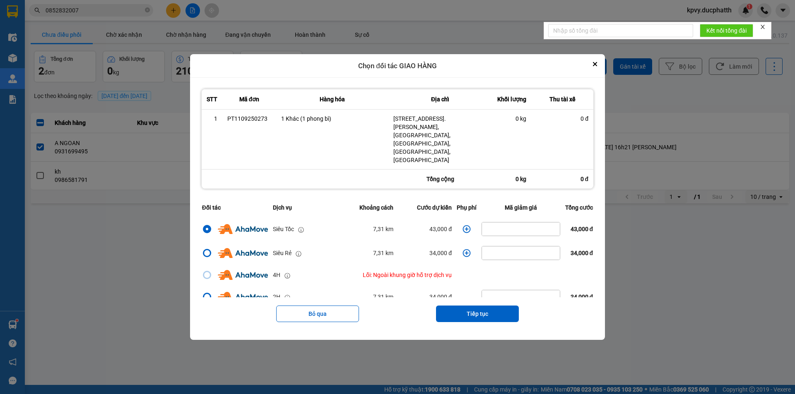 Image resolution: width=795 pixels, height=394 pixels. I want to click on input: Nhập số tổng đài, so click(620, 31).